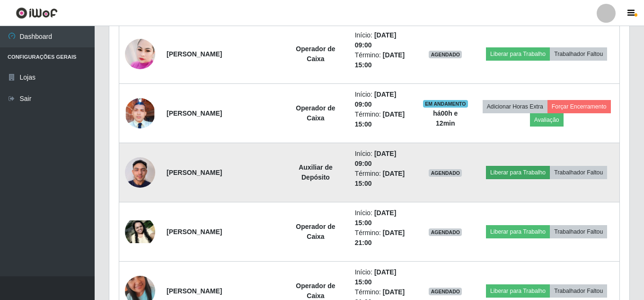  What do you see at coordinates (140, 54) in the screenshot?
I see `img: 1755803495461.jpeg` at bounding box center [140, 54].